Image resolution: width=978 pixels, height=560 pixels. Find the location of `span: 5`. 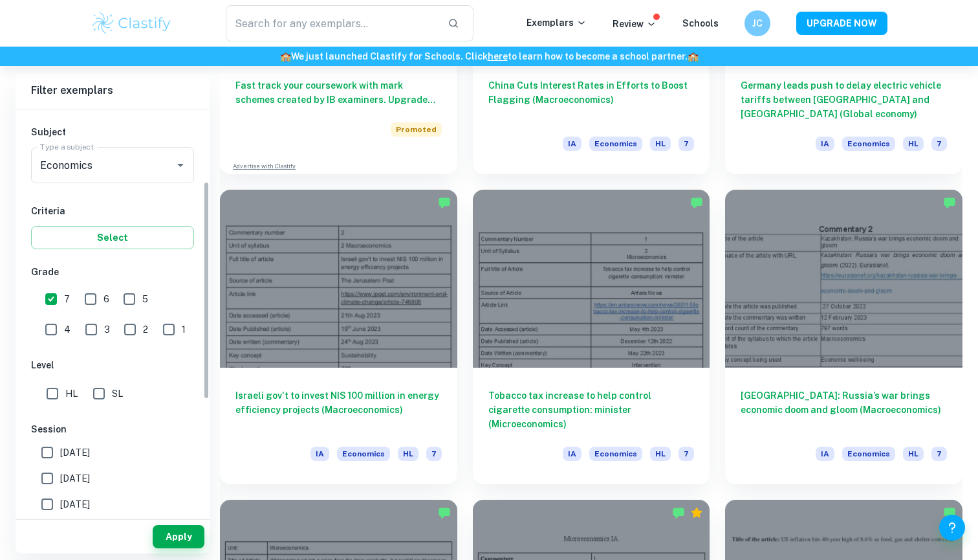

span: 5 is located at coordinates (145, 299).